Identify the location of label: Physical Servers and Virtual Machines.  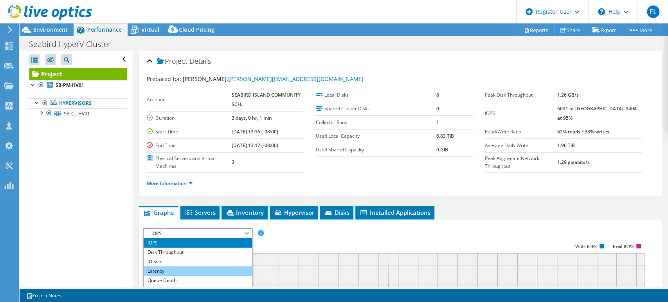
(189, 162).